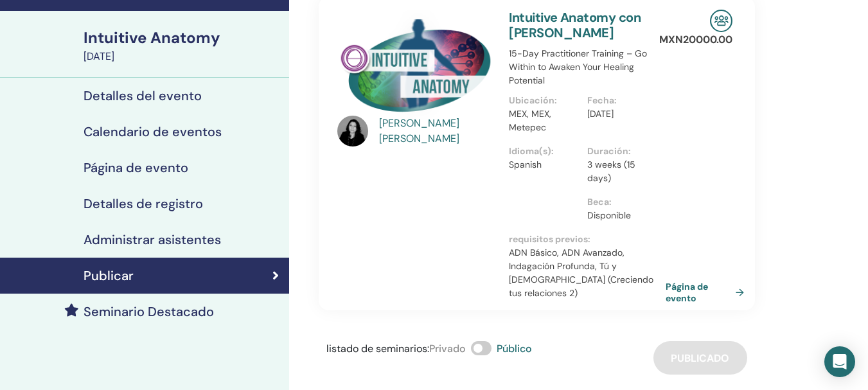 This screenshot has height=390, width=868. What do you see at coordinates (622, 151) in the screenshot?
I see `p: Duración :` at bounding box center [622, 151].